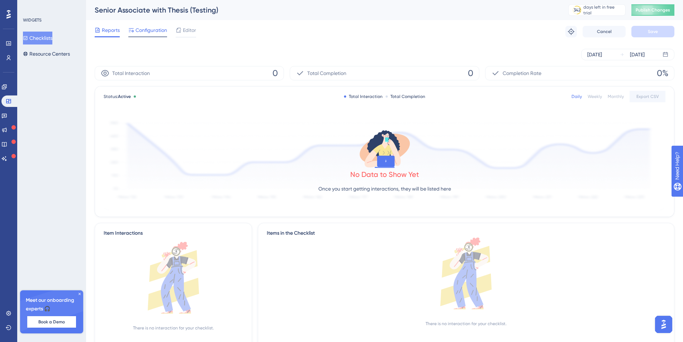 The width and height of the screenshot is (683, 342). Describe the element at coordinates (595, 96) in the screenshot. I see `div: Weekly` at that location.